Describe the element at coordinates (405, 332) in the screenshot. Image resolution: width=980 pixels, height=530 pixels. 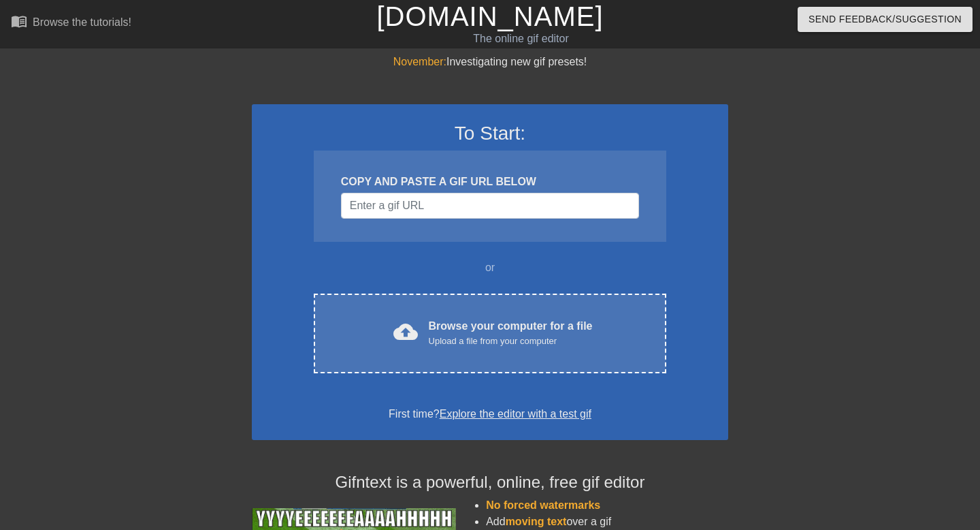
I see `span: cloud_upload` at that location.